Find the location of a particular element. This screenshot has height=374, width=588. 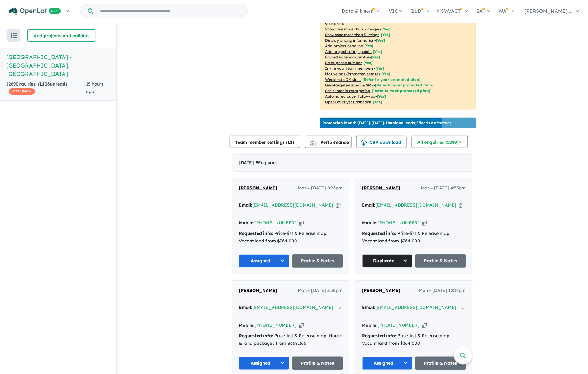

button: Team member settings (11) is located at coordinates (265, 142).